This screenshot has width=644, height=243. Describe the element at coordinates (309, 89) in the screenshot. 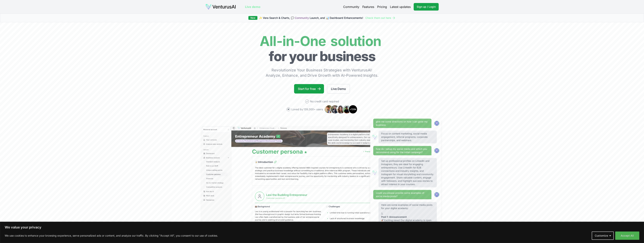

I see `a: Start for free` at that location.